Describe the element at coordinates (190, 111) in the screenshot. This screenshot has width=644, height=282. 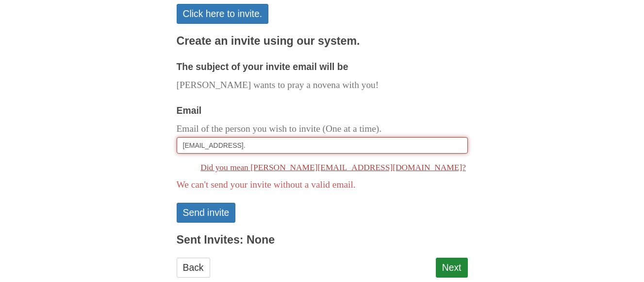
I see `label: Email` at that location.